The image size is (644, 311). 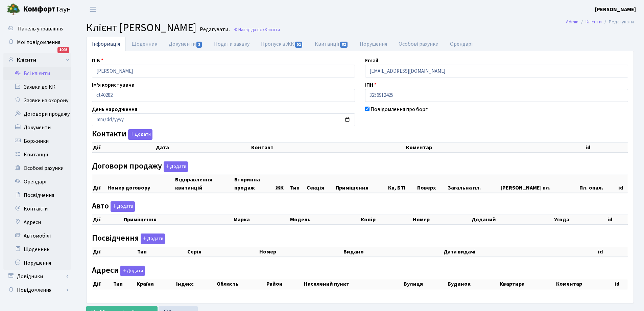 I want to click on th: Країна, so click(x=156, y=284).